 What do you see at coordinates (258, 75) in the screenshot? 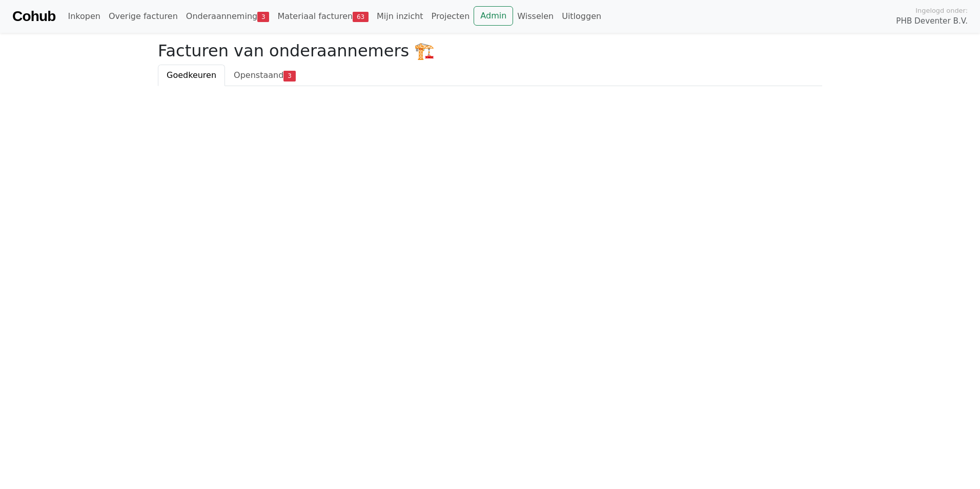
I see `span: Openstaand` at bounding box center [258, 75].